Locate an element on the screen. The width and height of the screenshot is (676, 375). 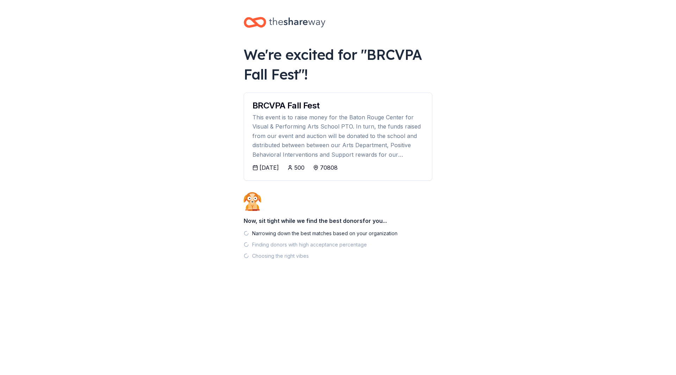
img: Dog waiting patiently is located at coordinates (252, 201).